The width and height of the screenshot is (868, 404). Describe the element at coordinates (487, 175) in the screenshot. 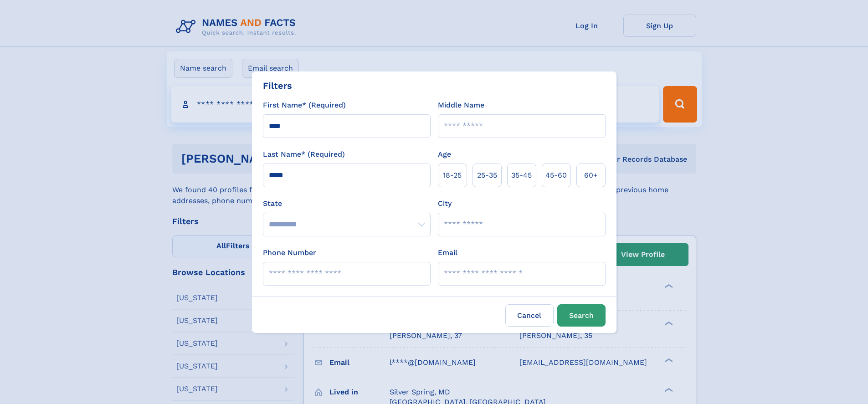

I see `span: 25‑35` at that location.